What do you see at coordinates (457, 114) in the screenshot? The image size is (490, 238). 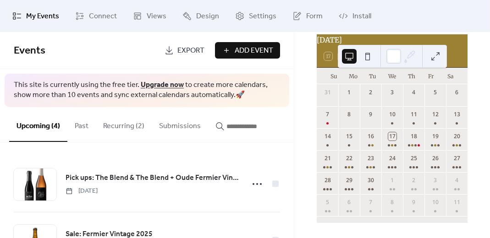 I see `div: 13` at bounding box center [457, 114].